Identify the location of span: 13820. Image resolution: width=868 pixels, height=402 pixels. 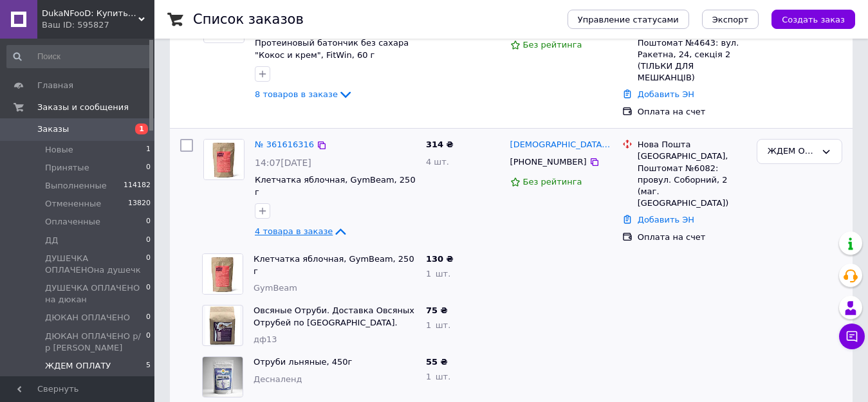
(139, 204).